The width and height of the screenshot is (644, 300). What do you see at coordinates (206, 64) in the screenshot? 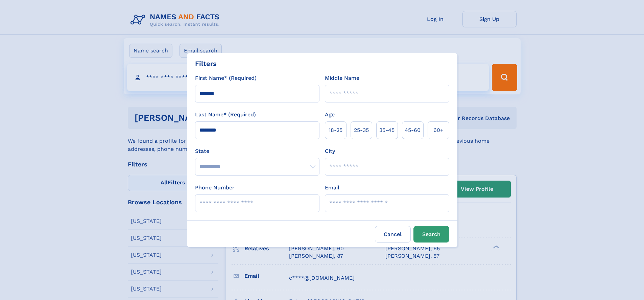
I see `div: Filters` at bounding box center [206, 64].